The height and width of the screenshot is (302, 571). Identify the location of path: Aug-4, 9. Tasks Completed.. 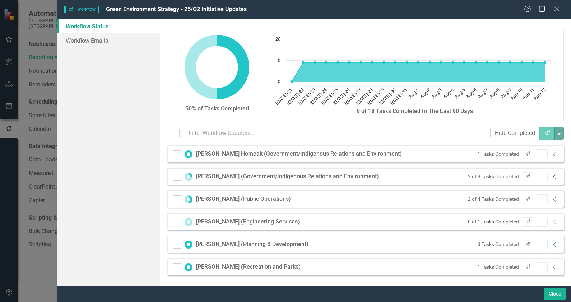
(452, 62).